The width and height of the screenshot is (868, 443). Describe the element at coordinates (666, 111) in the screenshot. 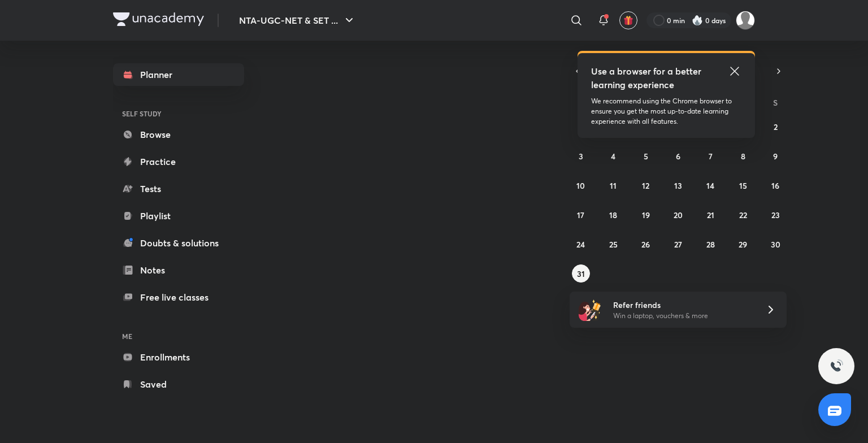

I see `p: We recommend using the Chrome browser to ensure you get the most up-to-date learning experience w...` at that location.